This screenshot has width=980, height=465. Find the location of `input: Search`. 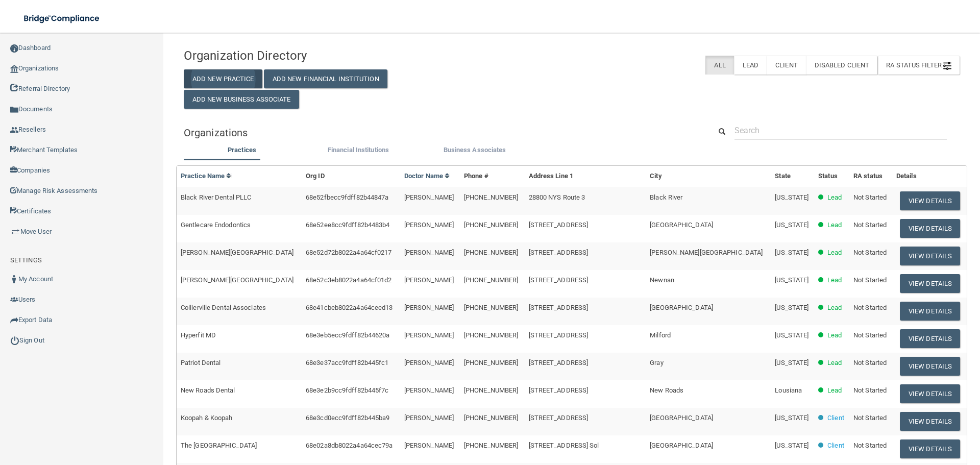

input: Search is located at coordinates (841, 130).